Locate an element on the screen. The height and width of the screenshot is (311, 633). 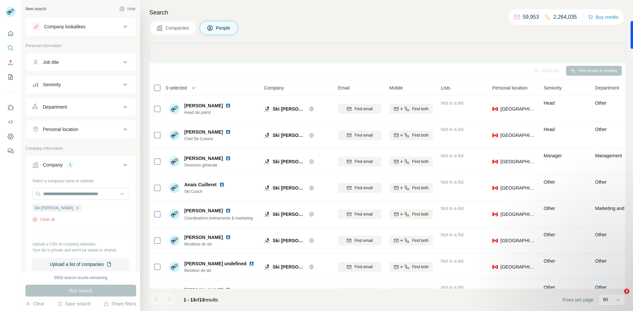
span: 1 - 13 is located at coordinates (189, 300).